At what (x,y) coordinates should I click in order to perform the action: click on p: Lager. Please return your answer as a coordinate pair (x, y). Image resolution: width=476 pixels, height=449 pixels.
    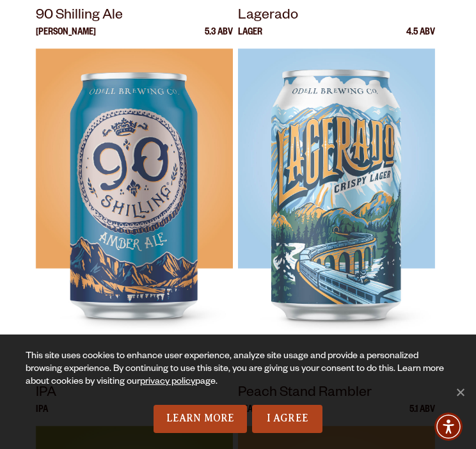
    Looking at the image, I should click on (250, 38).